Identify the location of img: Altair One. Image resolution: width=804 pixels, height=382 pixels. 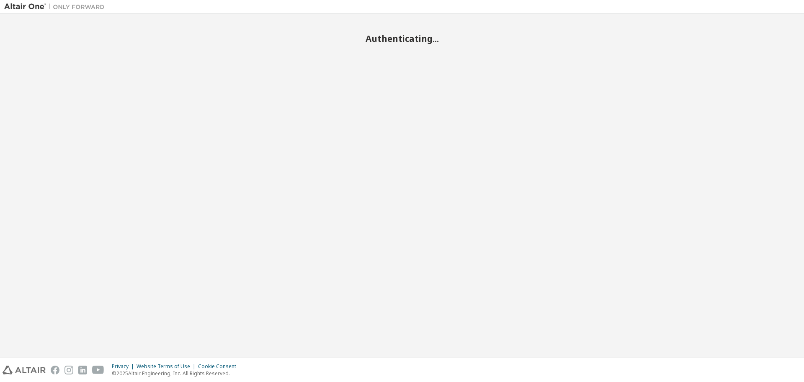
(57, 7).